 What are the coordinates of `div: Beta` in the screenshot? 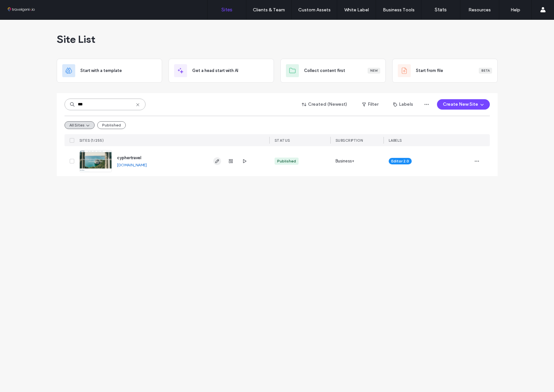 It's located at (485, 70).